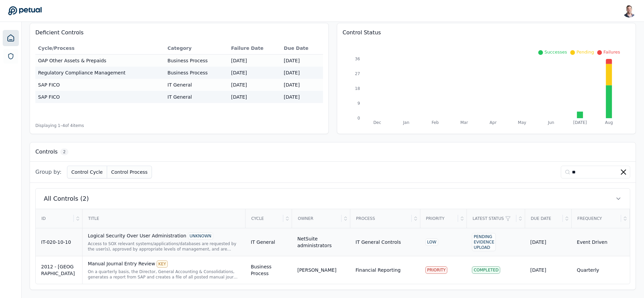  I want to click on th: Cycle/Process, so click(100, 48).